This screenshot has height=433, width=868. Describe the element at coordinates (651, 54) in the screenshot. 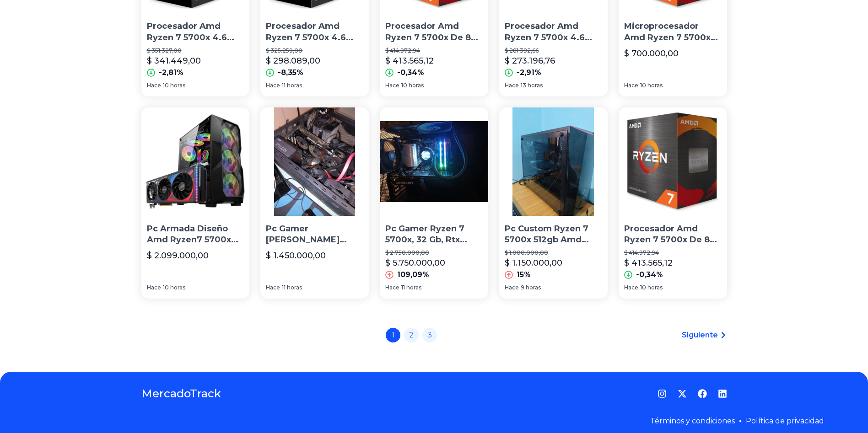

I see `p: $ 700.000,00` at that location.